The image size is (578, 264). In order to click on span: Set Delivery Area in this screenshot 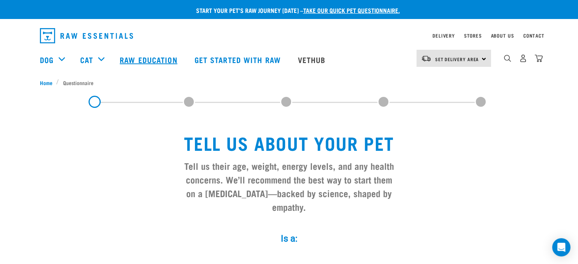, I will do `click(457, 59)`.